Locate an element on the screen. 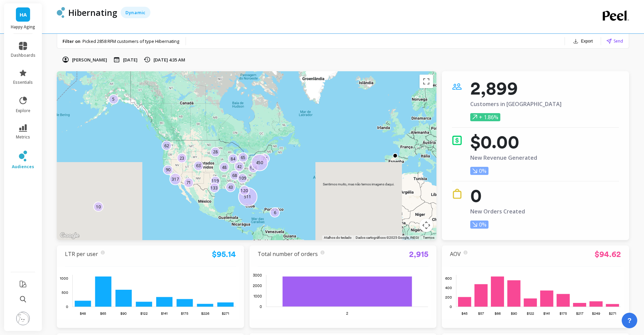  p: New Orders Created is located at coordinates (497, 211).